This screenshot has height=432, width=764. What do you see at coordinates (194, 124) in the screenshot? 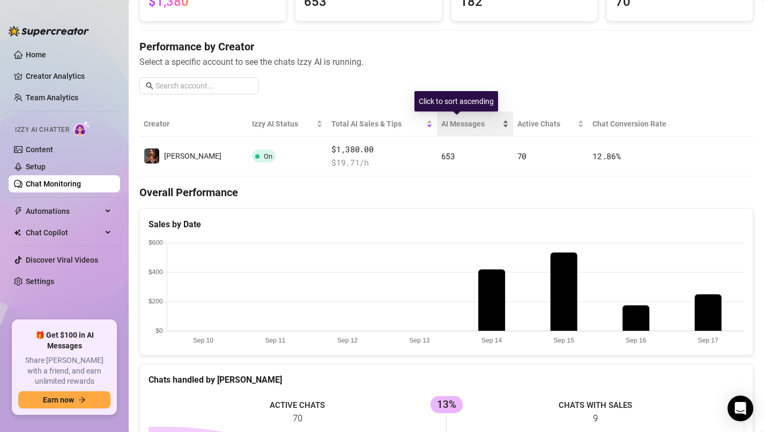
I see `th: Creator` at bounding box center [194, 124].